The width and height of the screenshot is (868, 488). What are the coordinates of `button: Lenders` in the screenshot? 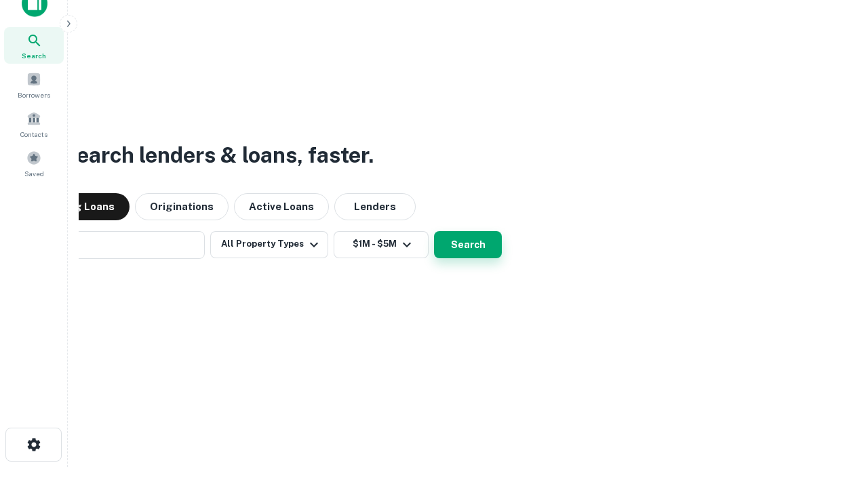 It's located at (375, 207).